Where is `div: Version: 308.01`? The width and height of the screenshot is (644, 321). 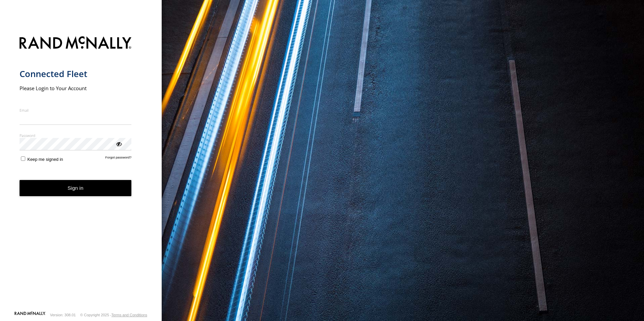
div: Version: 308.01 is located at coordinates (63, 315).